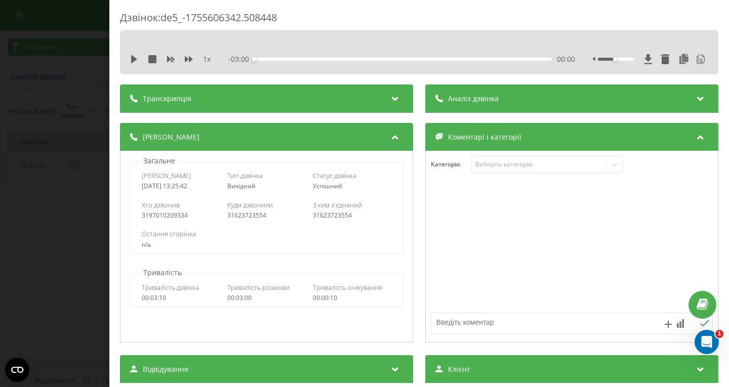 This screenshot has width=729, height=387. What do you see at coordinates (485, 137) in the screenshot?
I see `span: Коментарі і категорії` at bounding box center [485, 137].